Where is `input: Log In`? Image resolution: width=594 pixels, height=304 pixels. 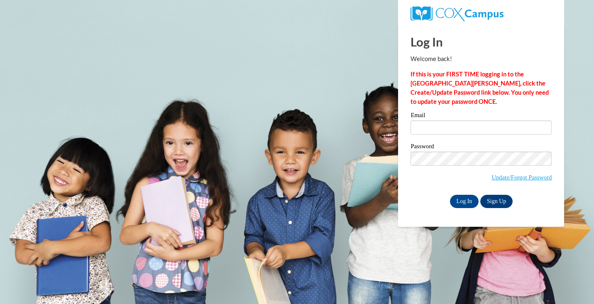 input: Log In is located at coordinates (464, 201).